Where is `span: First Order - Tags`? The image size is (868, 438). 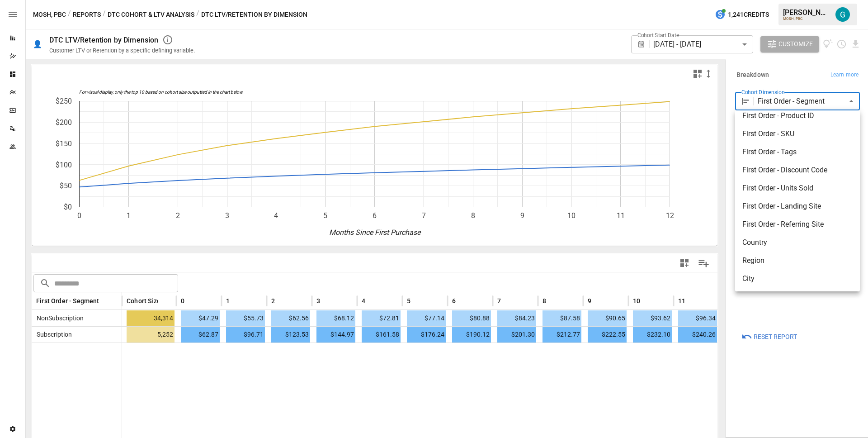
span: First Order - Tags is located at coordinates (798, 152).